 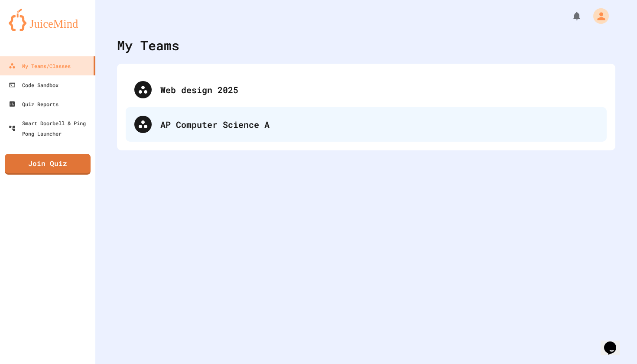 What do you see at coordinates (597, 16) in the screenshot?
I see `div: My Account` at bounding box center [597, 16].